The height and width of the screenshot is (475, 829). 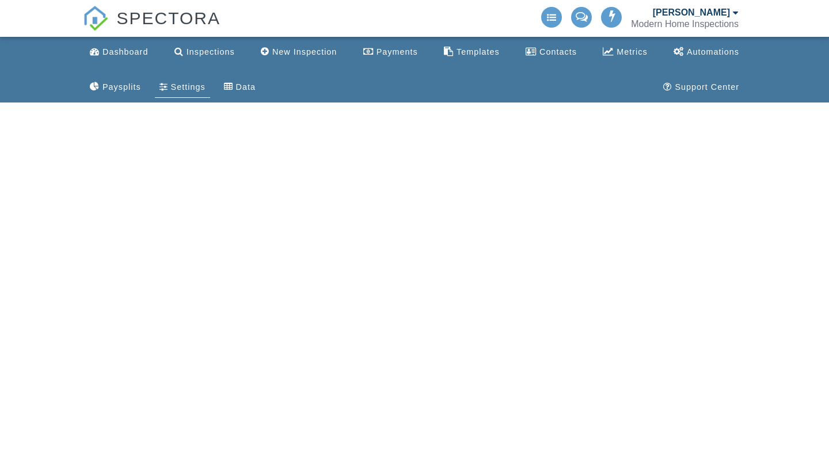 What do you see at coordinates (151, 28) in the screenshot?
I see `a: SPECTORA` at bounding box center [151, 28].